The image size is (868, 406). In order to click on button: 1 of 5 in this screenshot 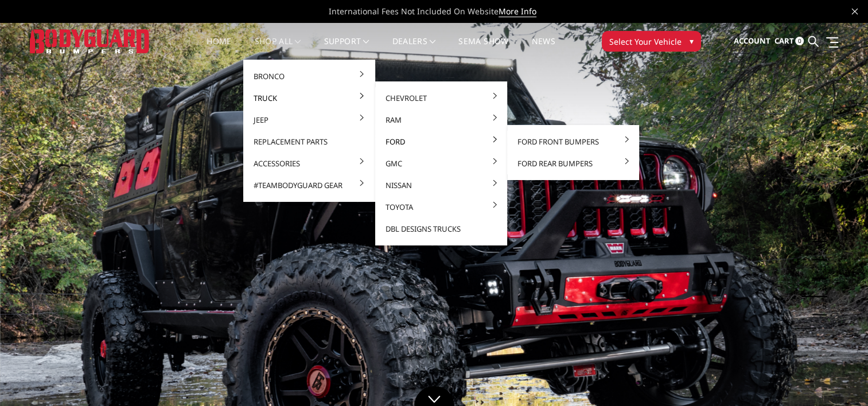, I will do `click(821, 233)`.